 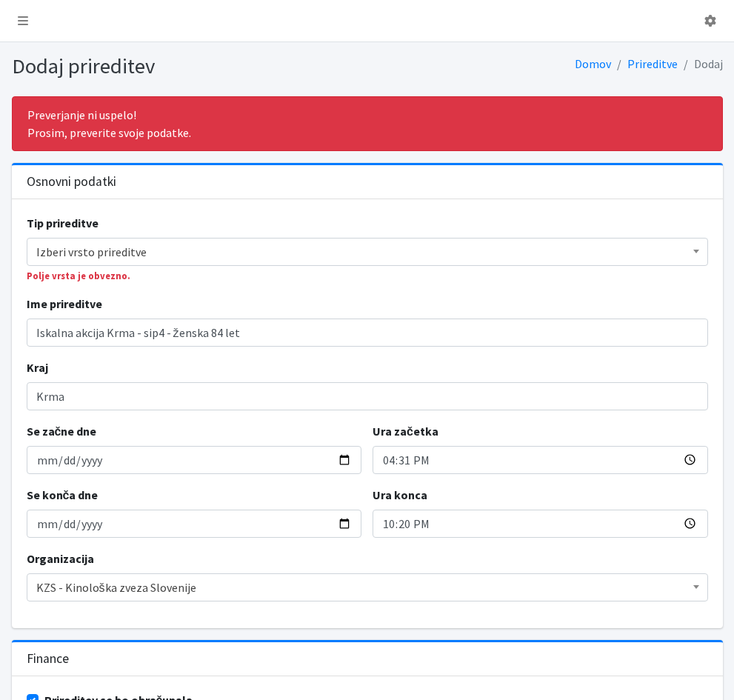 I want to click on label: Ura konca, so click(x=400, y=495).